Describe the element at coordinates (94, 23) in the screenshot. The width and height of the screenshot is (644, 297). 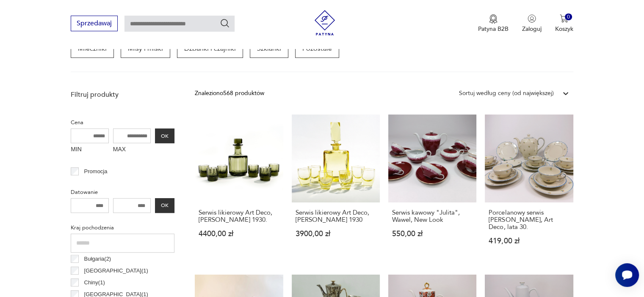
I see `button: Sprzedawaj` at that location.